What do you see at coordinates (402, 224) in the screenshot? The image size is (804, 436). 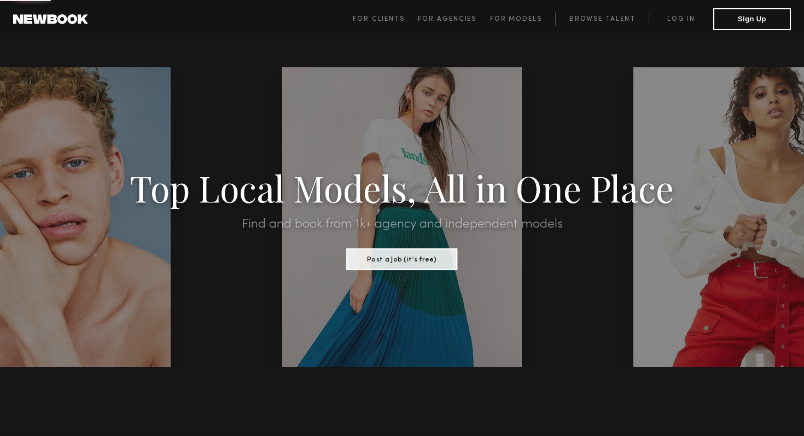 I see `h2: Find and book from 1k+ agency and independent models` at bounding box center [402, 224].